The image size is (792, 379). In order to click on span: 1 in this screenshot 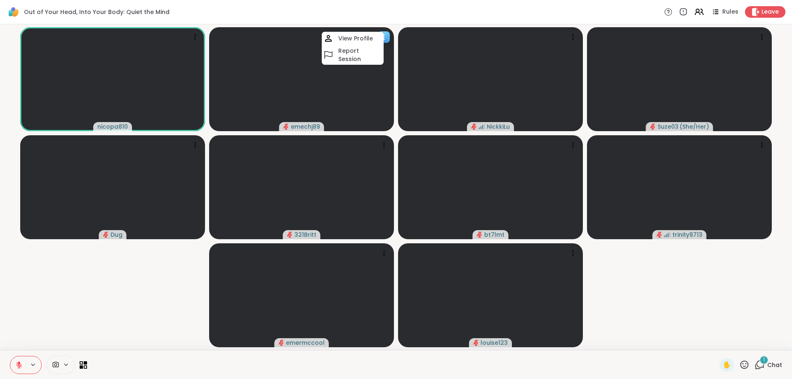, I will do `click(764, 360)`.